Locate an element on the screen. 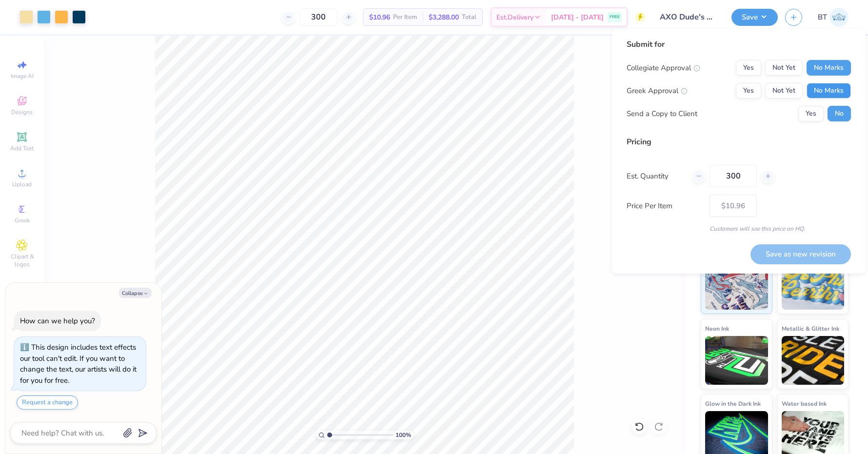 The width and height of the screenshot is (868, 454). button: Request a change is located at coordinates (47, 402).